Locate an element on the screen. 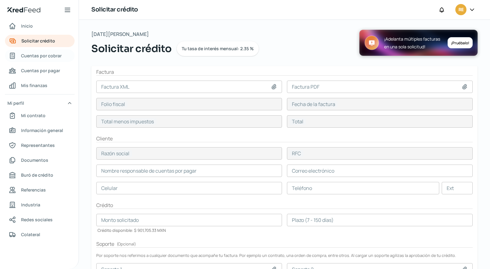 This screenshot has height=269, width=490. a: Mis finanzas is located at coordinates (40, 85).